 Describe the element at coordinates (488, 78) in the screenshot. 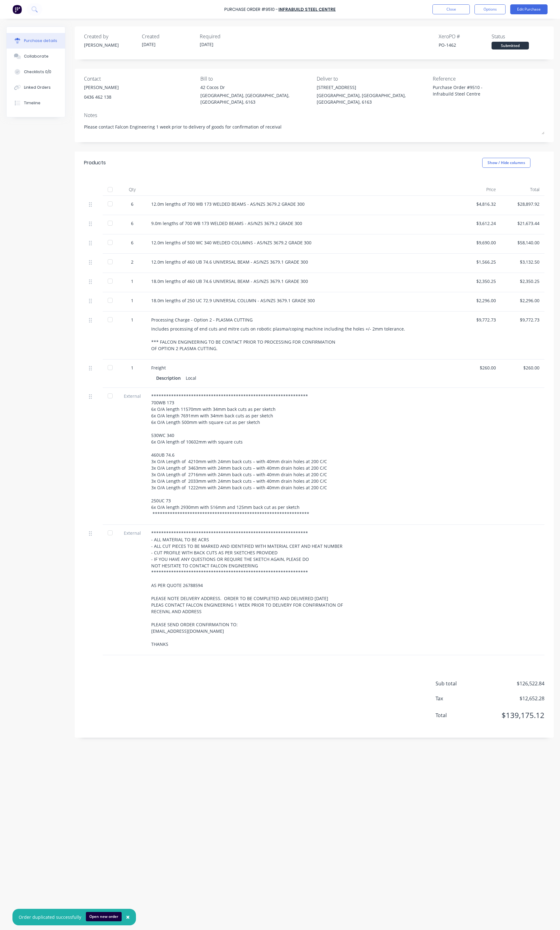

I see `div: Reference` at that location.